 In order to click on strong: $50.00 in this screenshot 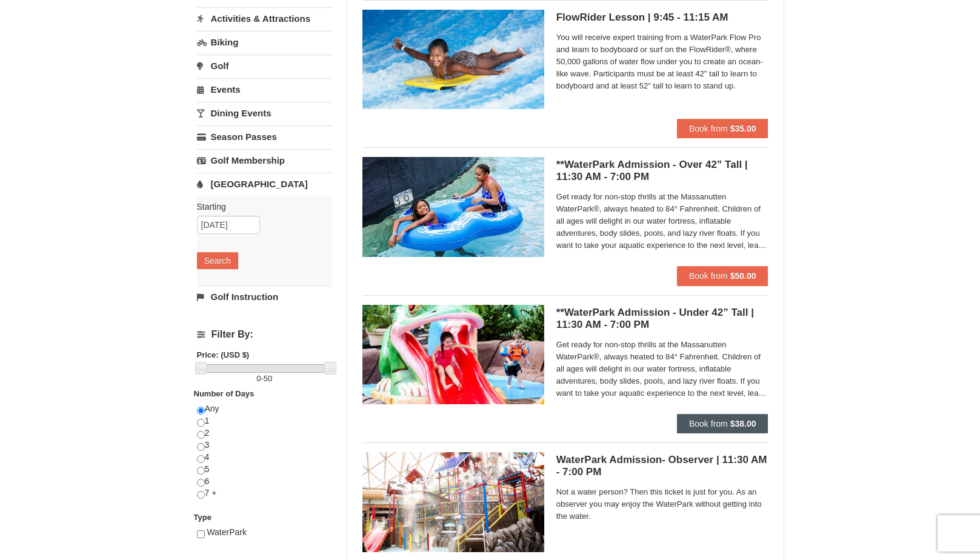, I will do `click(742, 275)`.